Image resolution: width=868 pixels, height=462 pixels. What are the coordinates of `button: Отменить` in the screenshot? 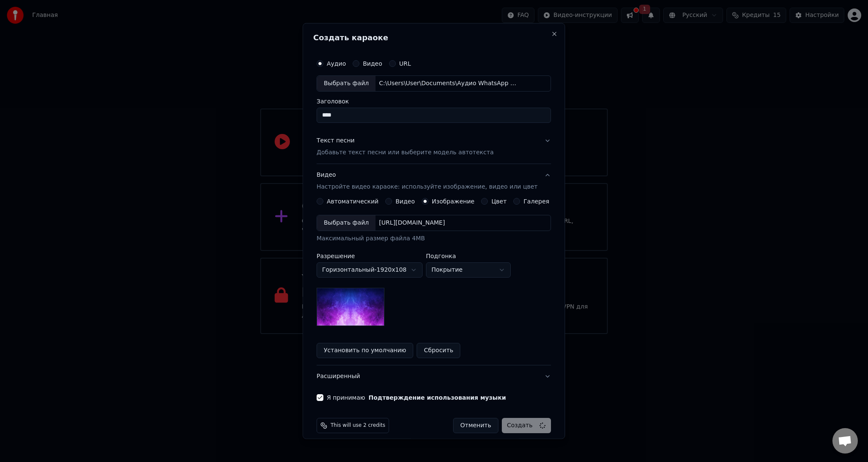 It's located at (476, 425).